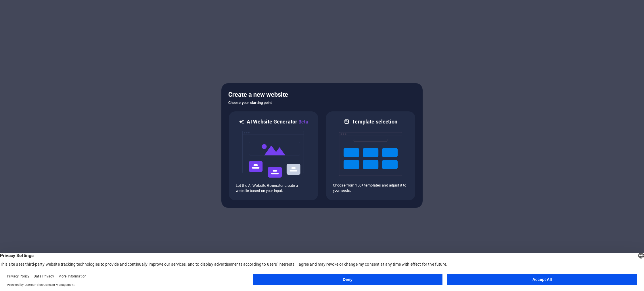  Describe the element at coordinates (371, 155) in the screenshot. I see `div: Template selectionChoose from 150+ templates and adjust it to you needs.` at that location.